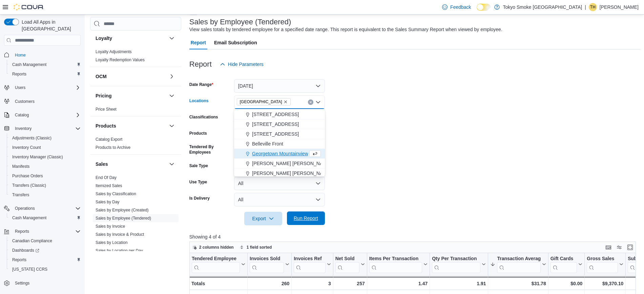 The height and width of the screenshot is (294, 644). Describe the element at coordinates (619, 248) in the screenshot. I see `button: Display options` at that location.